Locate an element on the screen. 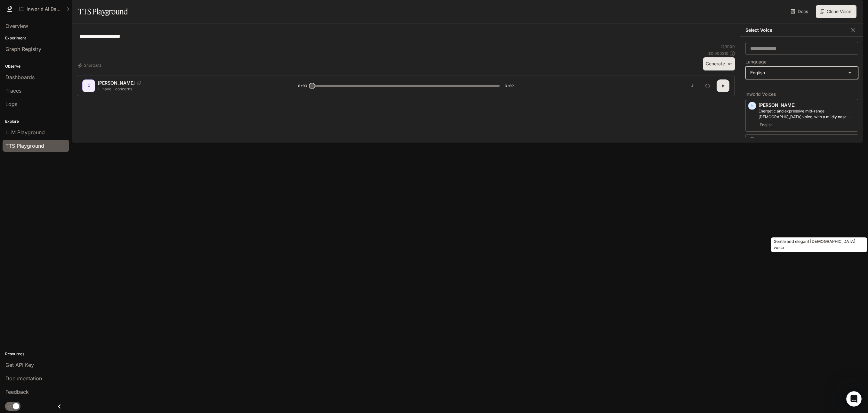  div: English is located at coordinates (802, 73).